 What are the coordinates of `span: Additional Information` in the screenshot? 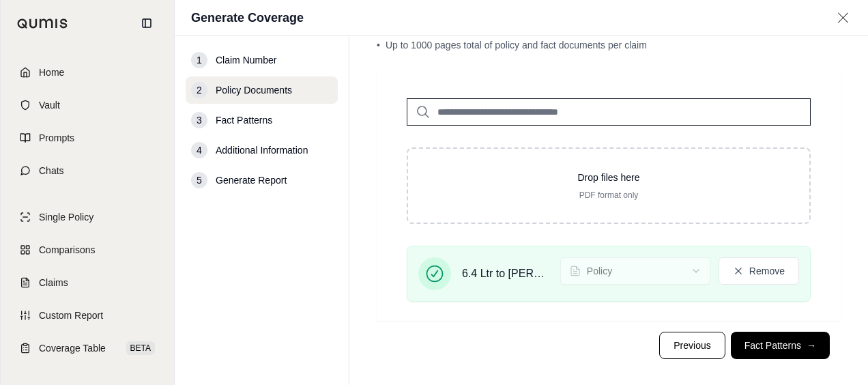 It's located at (262, 150).